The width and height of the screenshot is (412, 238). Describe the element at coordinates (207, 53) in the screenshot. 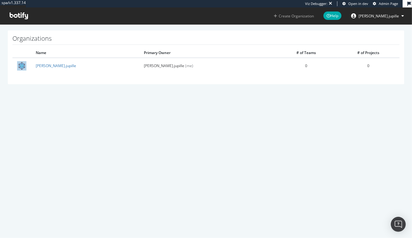

I see `th: Primary Owner` at that location.